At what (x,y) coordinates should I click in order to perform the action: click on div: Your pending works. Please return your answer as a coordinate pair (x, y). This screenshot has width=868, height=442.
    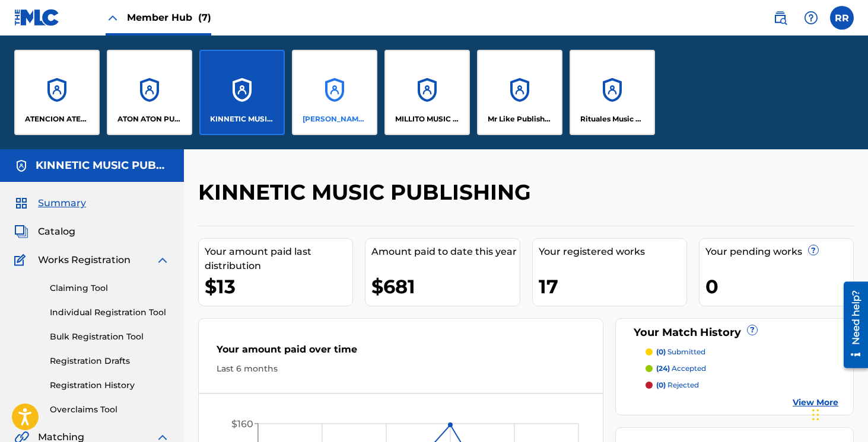
    Looking at the image, I should click on (779, 252).